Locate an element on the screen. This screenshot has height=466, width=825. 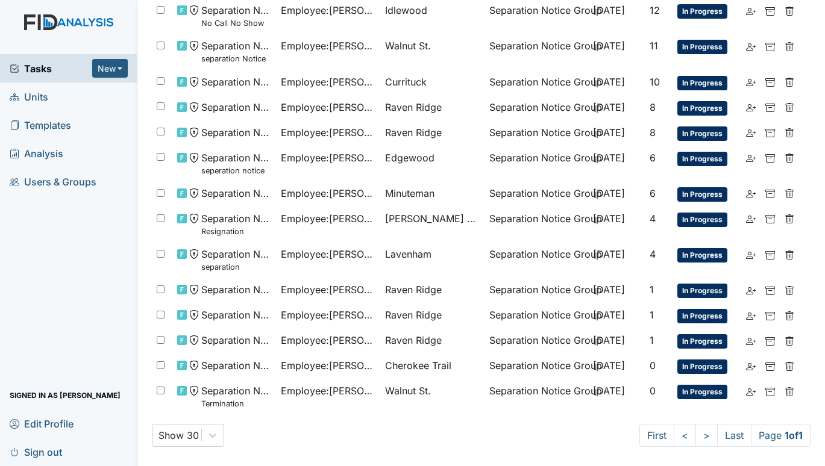
small: Resignation is located at coordinates (236, 231).